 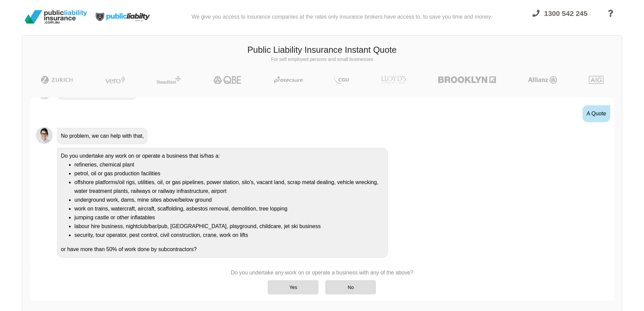 I want to click on li: work on trains, watercraft, aircraft, scaffolding, asbestos removal, demolition, tree lopping, so click(x=229, y=209).